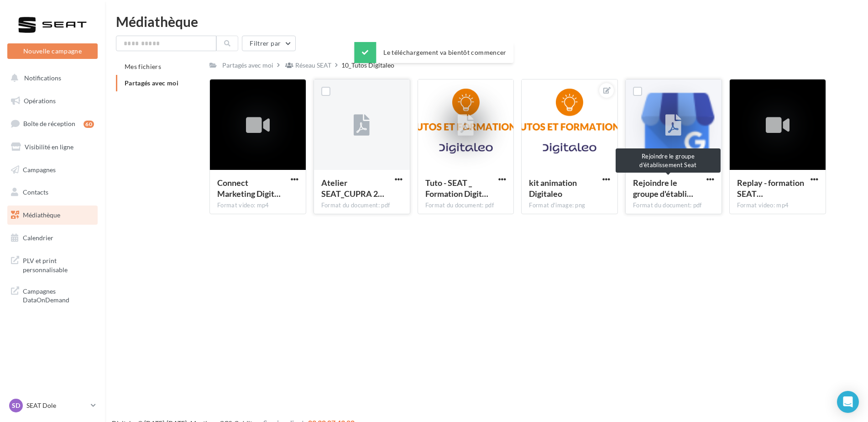 The width and height of the screenshot is (868, 422). I want to click on span: Visibilité en ligne, so click(49, 147).